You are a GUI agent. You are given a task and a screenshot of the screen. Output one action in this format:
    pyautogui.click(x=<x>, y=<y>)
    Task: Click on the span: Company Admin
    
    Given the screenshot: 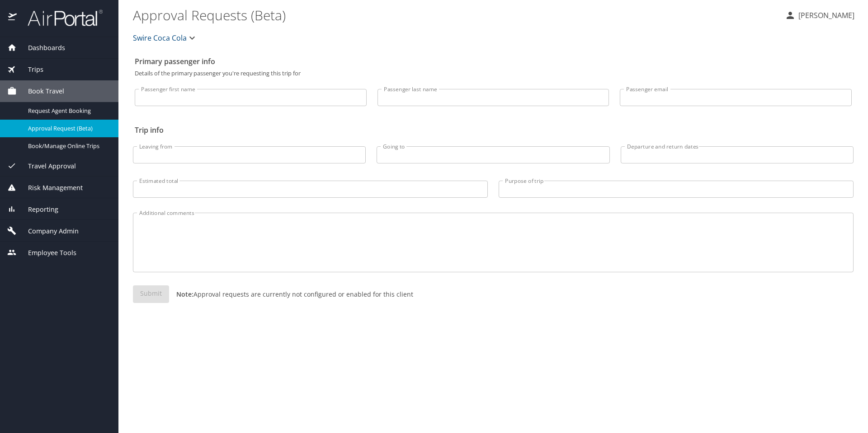 What is the action you would take?
    pyautogui.click(x=48, y=232)
    